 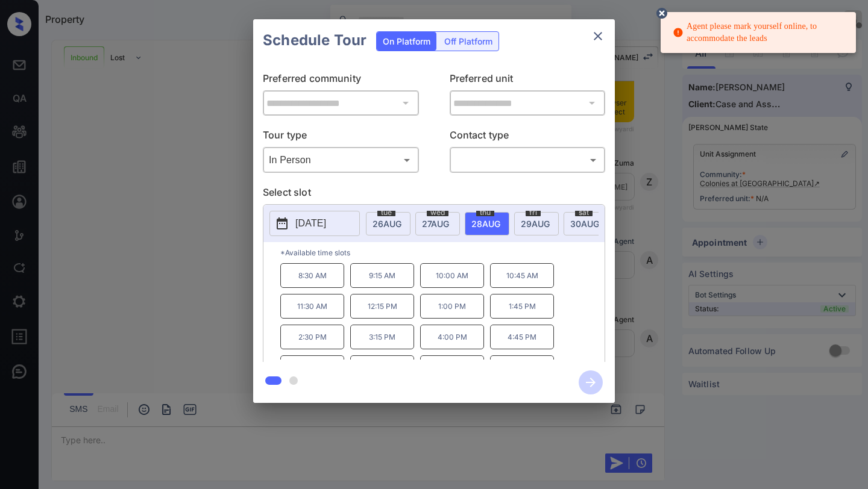 I want to click on p: *Available time slots, so click(x=443, y=252).